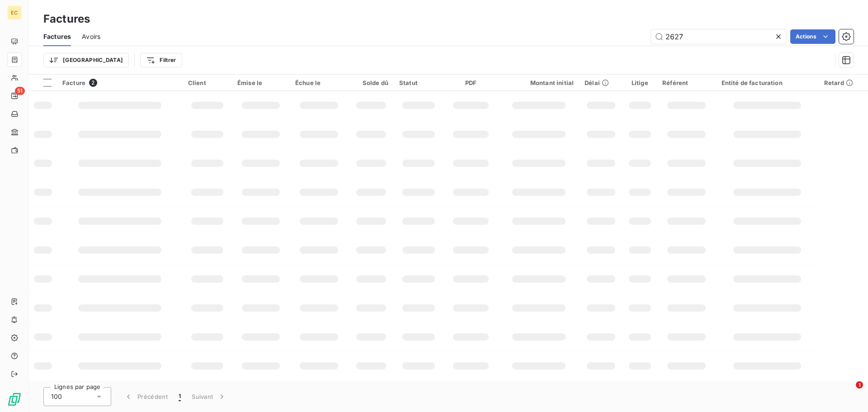 Image resolution: width=868 pixels, height=412 pixels. What do you see at coordinates (66, 19) in the screenshot?
I see `h3: Factures` at bounding box center [66, 19].